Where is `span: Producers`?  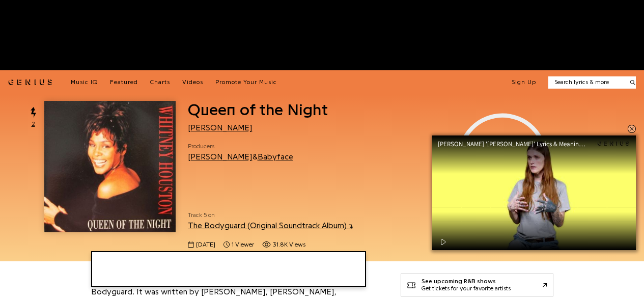 span: Producers is located at coordinates (240, 146).